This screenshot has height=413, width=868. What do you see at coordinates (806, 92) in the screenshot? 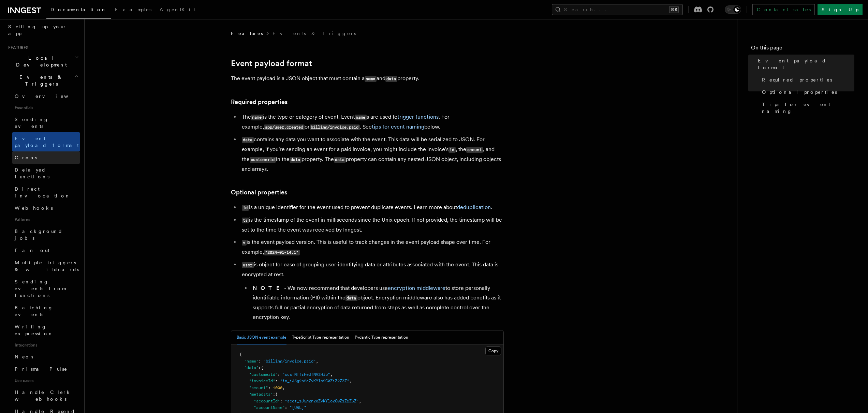
I see `a: Optional properties` at bounding box center [806, 92].